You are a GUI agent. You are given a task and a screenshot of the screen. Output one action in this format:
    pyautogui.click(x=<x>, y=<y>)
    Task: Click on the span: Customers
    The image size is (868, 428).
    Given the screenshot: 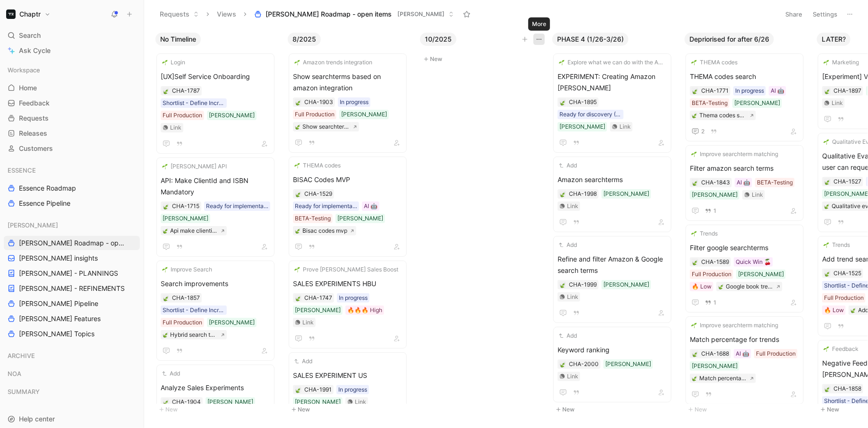 What is the action you would take?
    pyautogui.click(x=36, y=148)
    